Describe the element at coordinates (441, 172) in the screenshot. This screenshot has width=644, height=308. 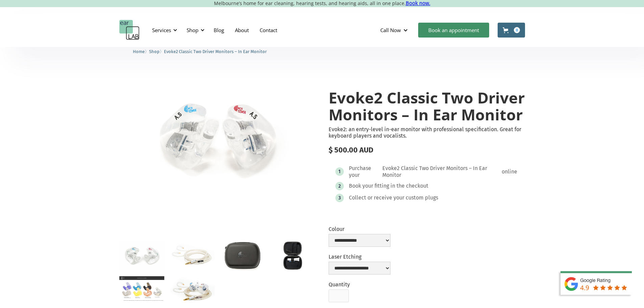
I see `div: Evoke2 Classic Two Driver Monitors – In Ear Monitor` at that location.